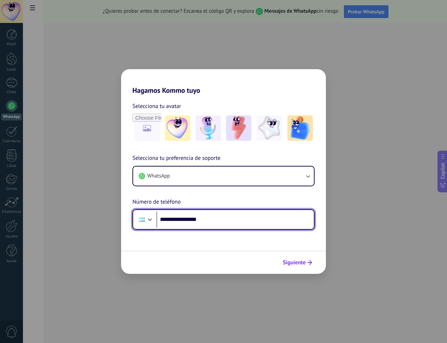 Image resolution: width=447 pixels, height=343 pixels. I want to click on div: Argentina: + 54, so click(142, 220).